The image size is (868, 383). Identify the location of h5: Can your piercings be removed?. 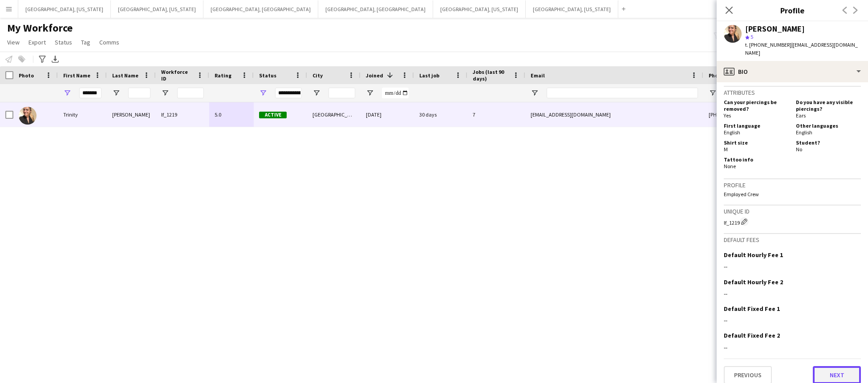
(757, 106).